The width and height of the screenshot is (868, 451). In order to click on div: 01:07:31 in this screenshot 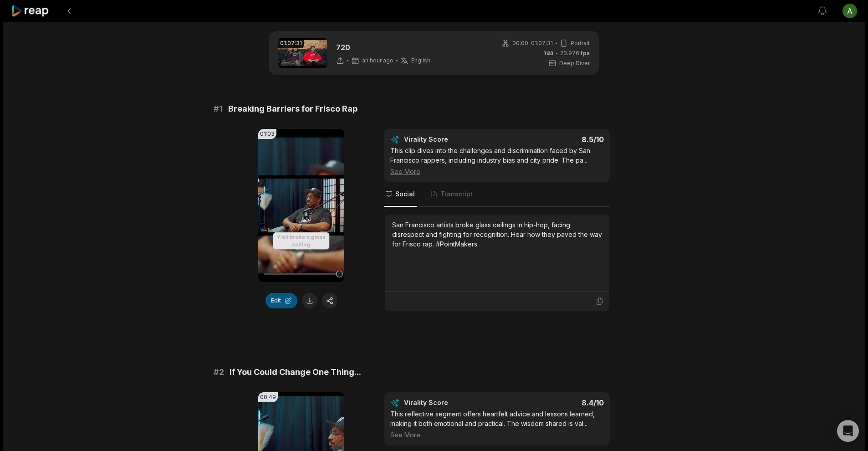, I will do `click(291, 43)`.